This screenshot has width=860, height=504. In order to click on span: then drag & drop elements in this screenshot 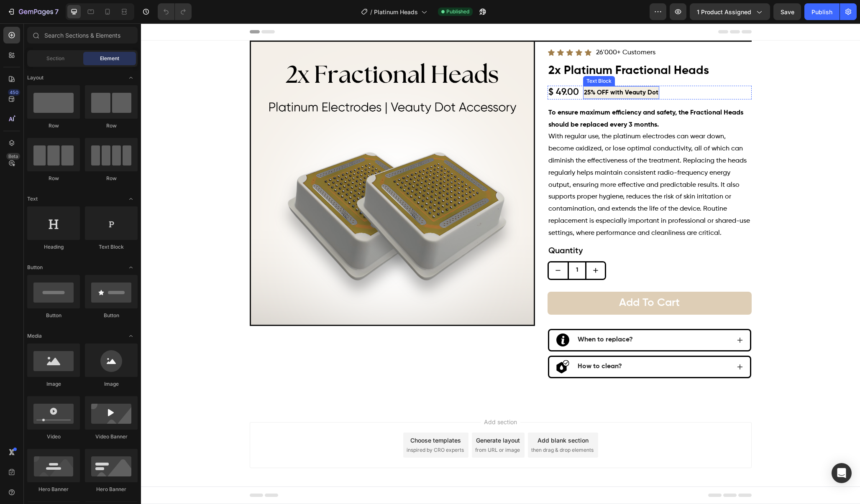, I will do `click(421, 427)`.